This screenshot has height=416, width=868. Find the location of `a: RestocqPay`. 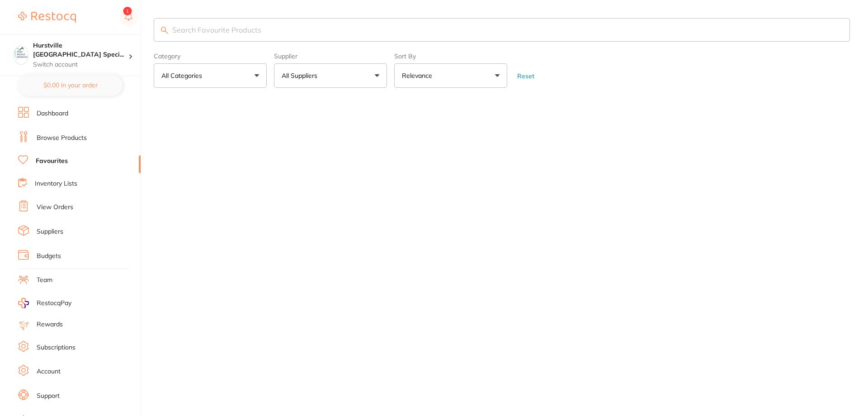

a: RestocqPay is located at coordinates (44, 302).